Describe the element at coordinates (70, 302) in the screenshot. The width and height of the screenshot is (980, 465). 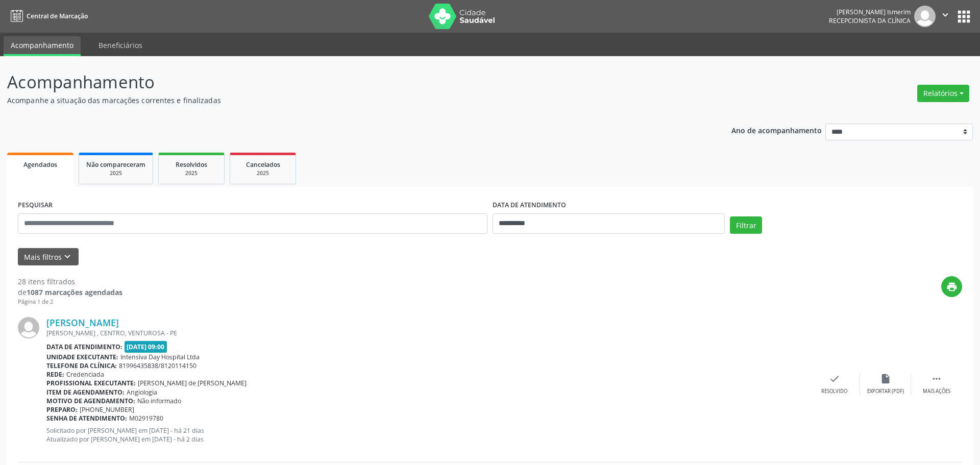
I see `div: Página 1 de 2` at that location.